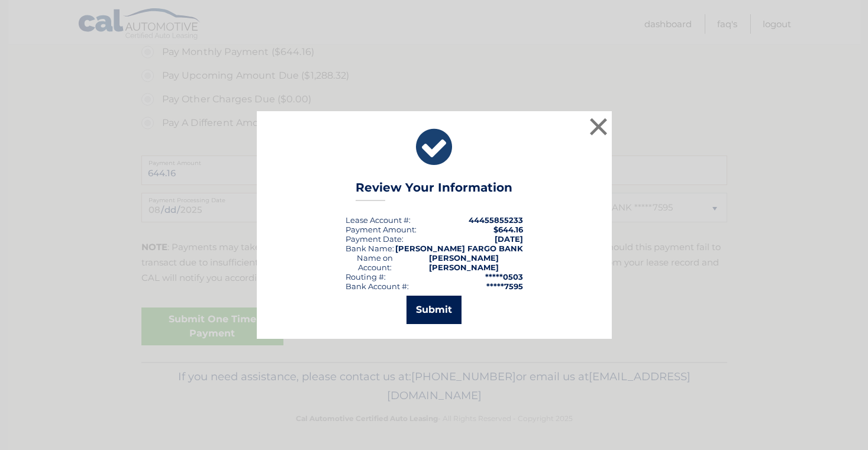 This screenshot has width=868, height=450. Describe the element at coordinates (377, 286) in the screenshot. I see `div: Bank Account #:` at that location.